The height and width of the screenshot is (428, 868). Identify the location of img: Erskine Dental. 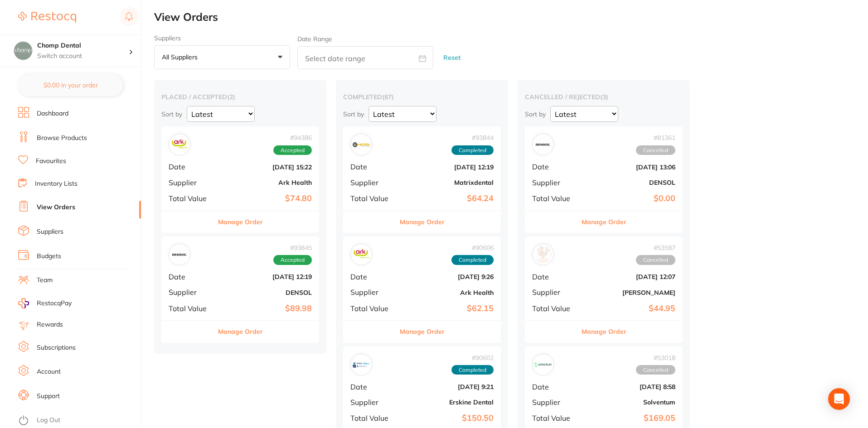
(361, 364).